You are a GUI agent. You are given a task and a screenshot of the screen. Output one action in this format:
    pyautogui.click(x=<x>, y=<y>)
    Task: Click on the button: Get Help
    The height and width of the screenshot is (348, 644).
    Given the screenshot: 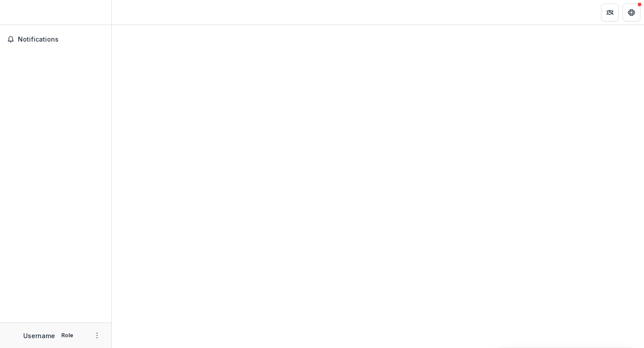 What is the action you would take?
    pyautogui.click(x=631, y=13)
    